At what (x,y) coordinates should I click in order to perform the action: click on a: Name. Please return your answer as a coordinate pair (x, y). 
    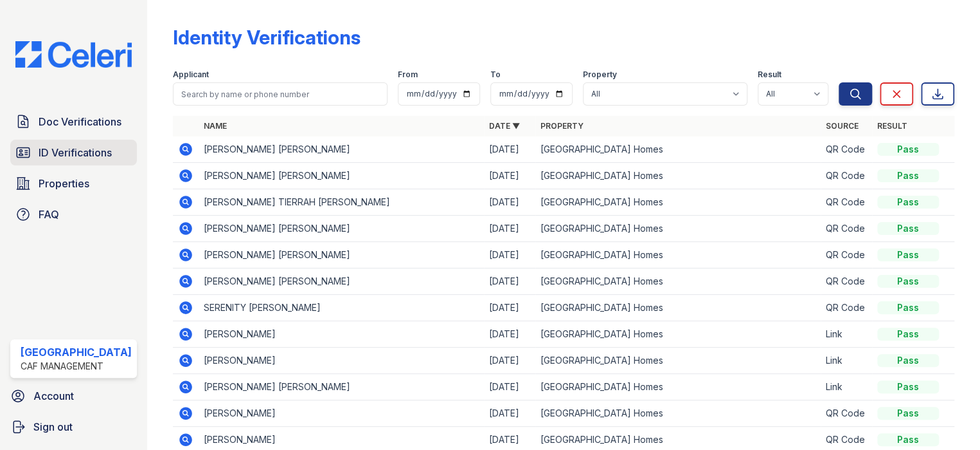
    Looking at the image, I should click on (216, 126).